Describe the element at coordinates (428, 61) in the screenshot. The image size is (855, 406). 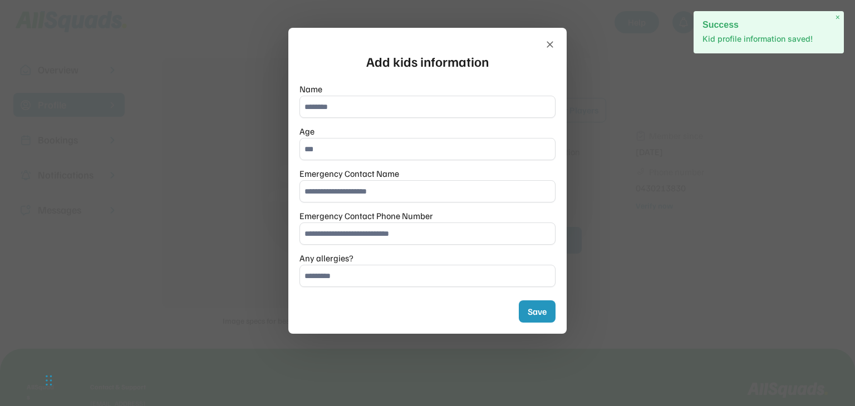
I see `div: Add kids information` at that location.